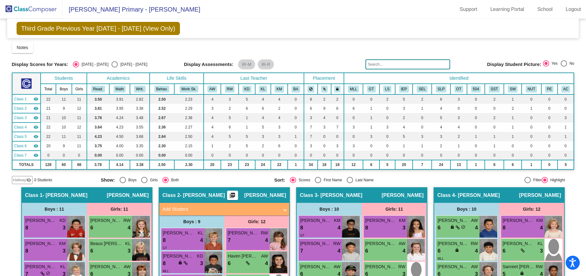 The image size is (586, 276). What do you see at coordinates (550, 89) in the screenshot?
I see `th: Parental Engagement` at bounding box center [550, 89].